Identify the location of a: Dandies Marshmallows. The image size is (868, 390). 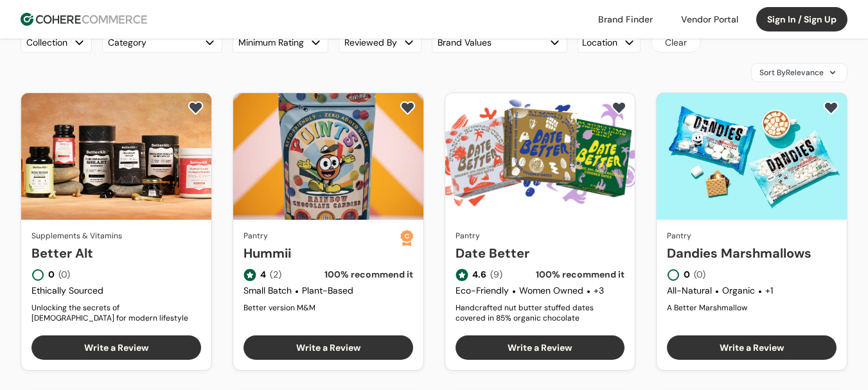
(752, 254).